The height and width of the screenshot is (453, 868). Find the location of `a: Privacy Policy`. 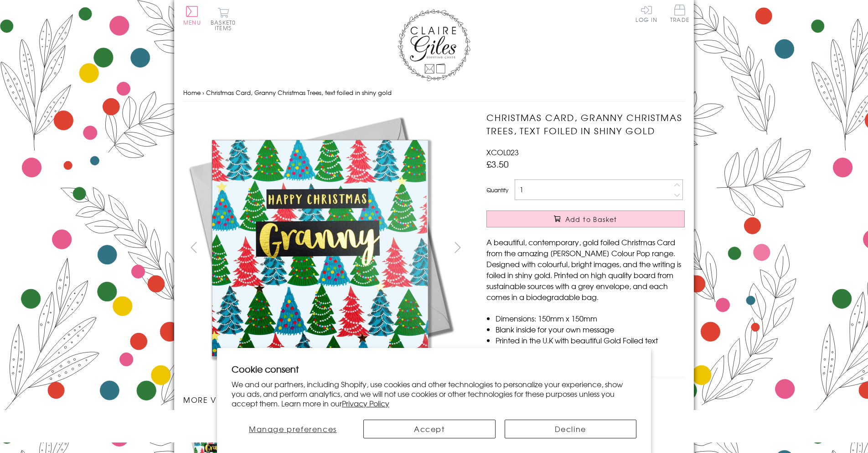

a: Privacy Policy is located at coordinates (366, 403).